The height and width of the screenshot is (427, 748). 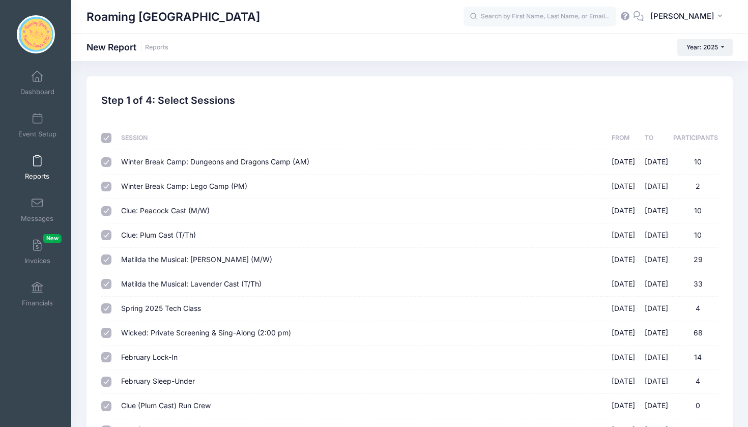 I want to click on span: February Sleep-Under, so click(x=158, y=381).